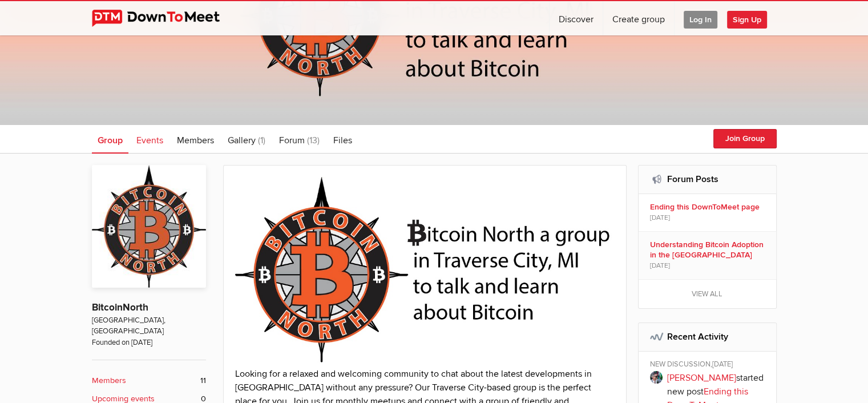  I want to click on span: Members, so click(196, 140).